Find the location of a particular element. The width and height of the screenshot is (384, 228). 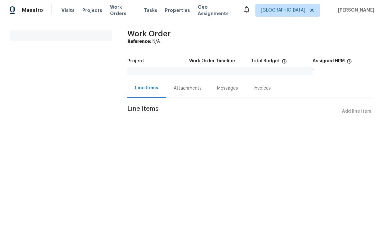

div: Line Items is located at coordinates (147, 88).